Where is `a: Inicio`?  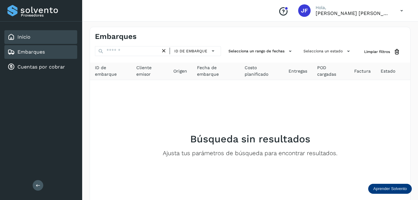
a: Inicio is located at coordinates (24, 37).